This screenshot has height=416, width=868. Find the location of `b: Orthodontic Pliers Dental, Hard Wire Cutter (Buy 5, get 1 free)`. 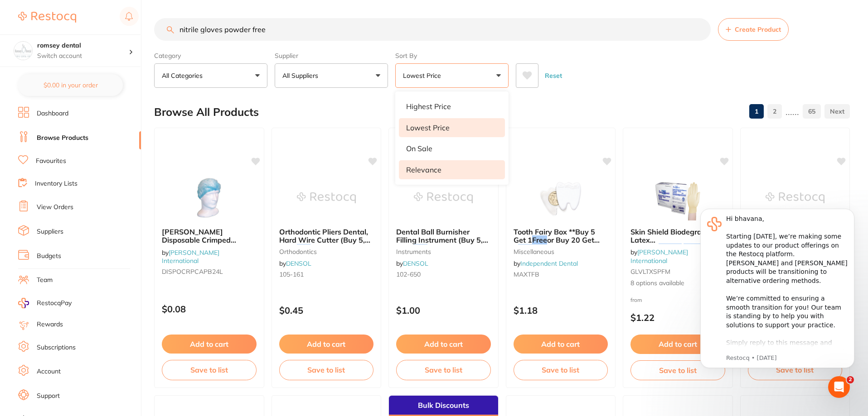

b: Orthodontic Pliers Dental, Hard Wire Cutter (Buy 5, get 1 free) is located at coordinates (326, 236).